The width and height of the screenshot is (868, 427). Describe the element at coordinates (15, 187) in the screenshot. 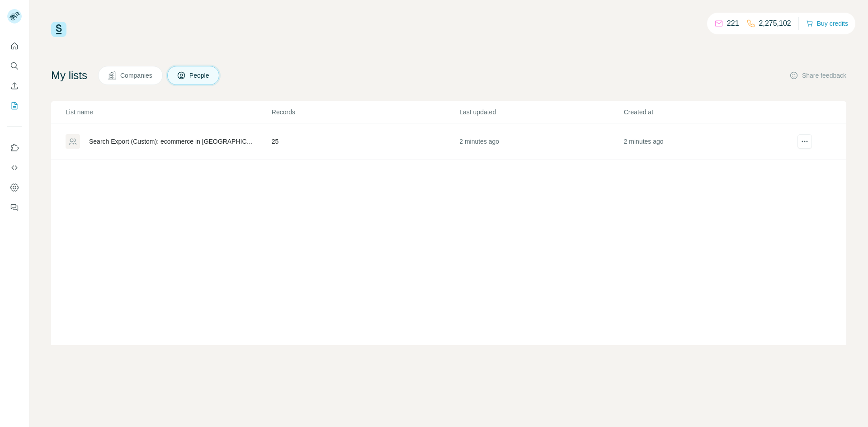

I see `button: Dashboard` at that location.